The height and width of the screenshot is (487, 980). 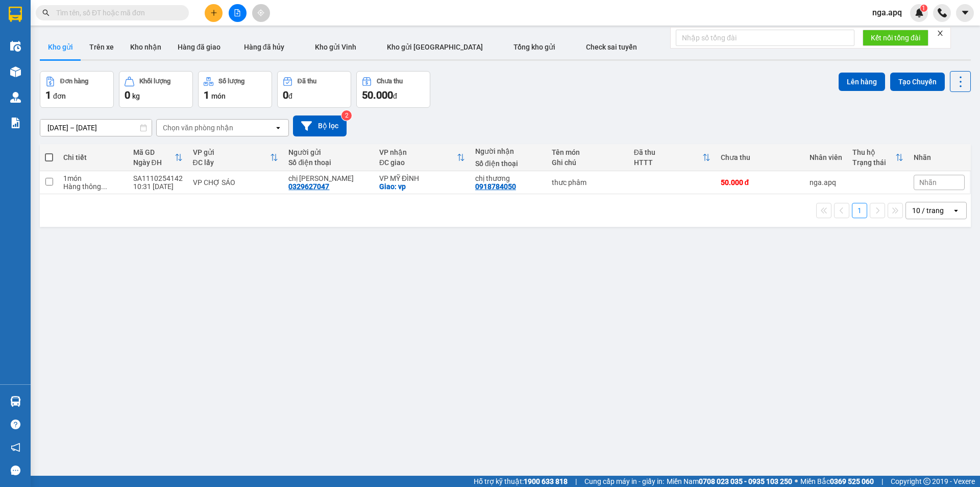 I want to click on span: Nhãn, so click(x=929, y=183).